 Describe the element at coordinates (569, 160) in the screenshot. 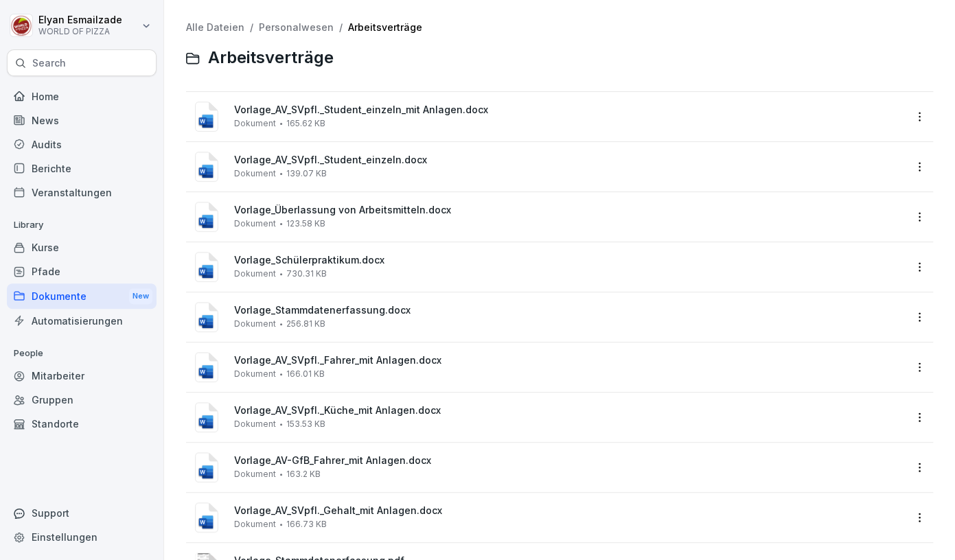

I see `span: Vorlage_AV_SVpfl._Student_einzeln.docx` at that location.